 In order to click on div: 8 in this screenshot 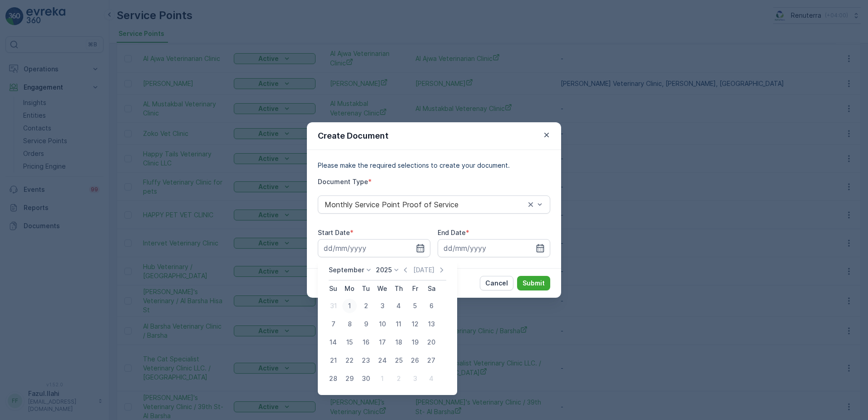, I will do `click(349, 324)`.